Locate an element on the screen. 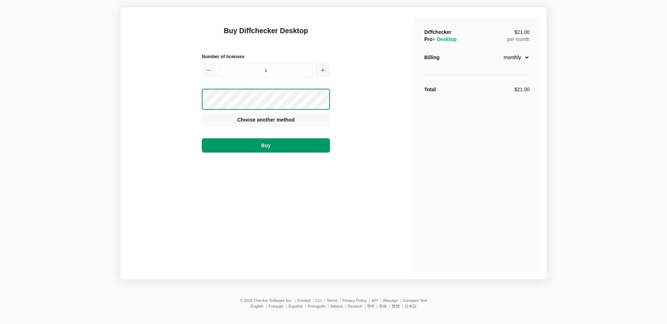 This screenshot has height=324, width=667. a: English is located at coordinates (257, 306).